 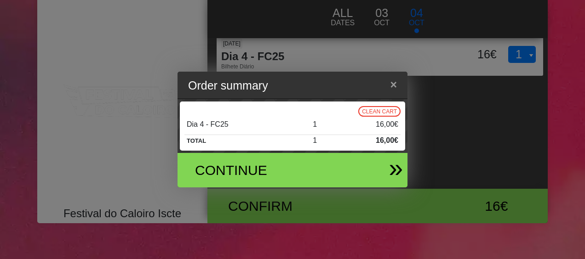 What do you see at coordinates (393, 85) in the screenshot?
I see `button: Close` at bounding box center [393, 85].